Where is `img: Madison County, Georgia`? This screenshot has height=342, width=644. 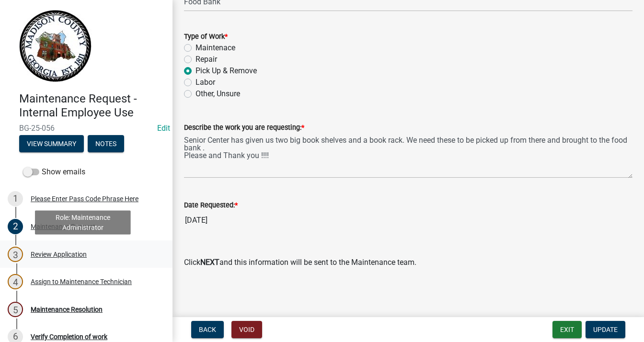
img: Madison County, Georgia is located at coordinates (55, 46).